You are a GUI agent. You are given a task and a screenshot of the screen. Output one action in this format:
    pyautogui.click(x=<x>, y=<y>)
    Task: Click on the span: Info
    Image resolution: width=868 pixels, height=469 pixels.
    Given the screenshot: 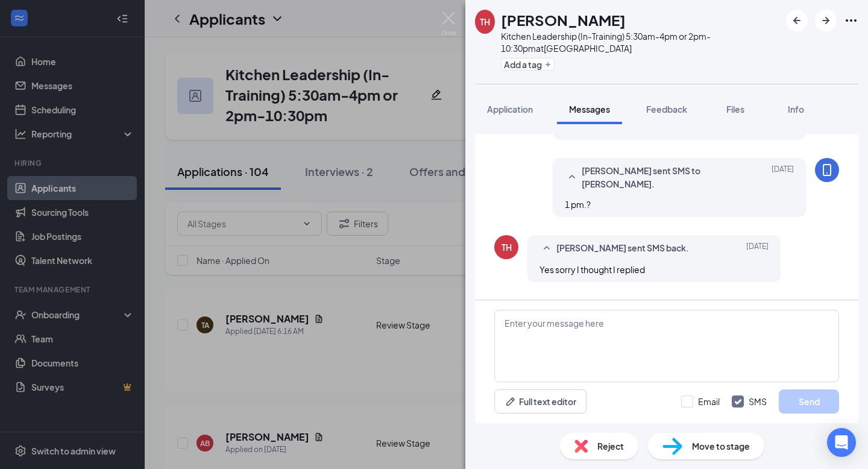 What is the action you would take?
    pyautogui.click(x=796, y=109)
    